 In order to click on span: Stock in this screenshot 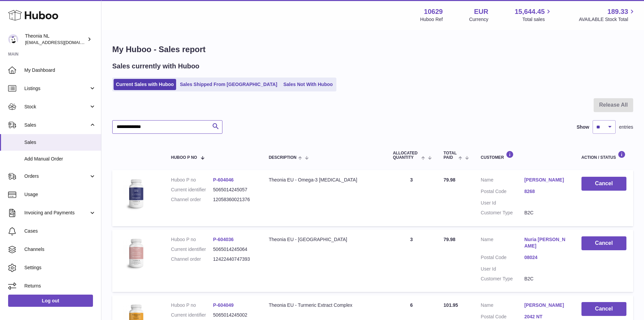, I will do `click(56, 107)`.